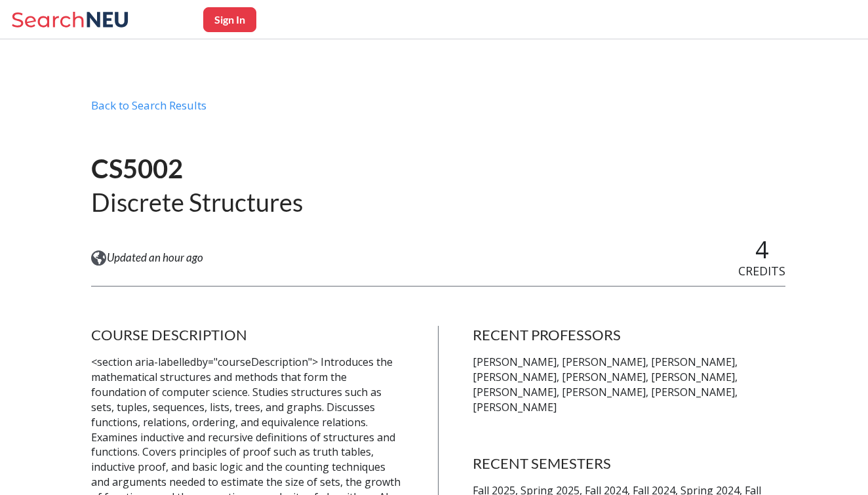 The height and width of the screenshot is (495, 868). Describe the element at coordinates (761, 270) in the screenshot. I see `span: CREDITS` at that location.